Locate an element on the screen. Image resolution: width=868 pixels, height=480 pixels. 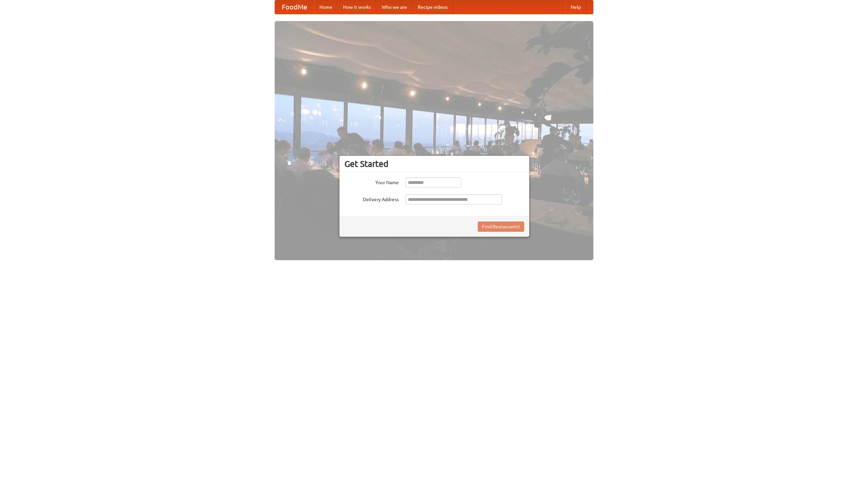
a: Help is located at coordinates (576, 7).